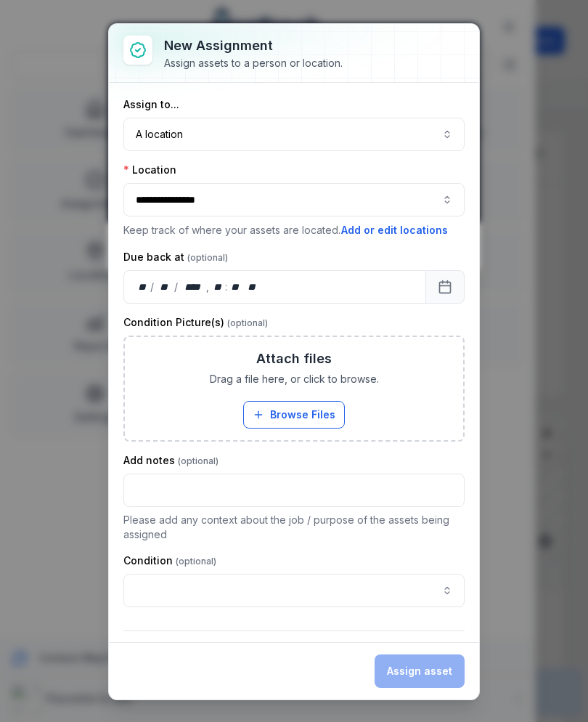 The width and height of the screenshot is (588, 722). I want to click on div: hour,, so click(218, 287).